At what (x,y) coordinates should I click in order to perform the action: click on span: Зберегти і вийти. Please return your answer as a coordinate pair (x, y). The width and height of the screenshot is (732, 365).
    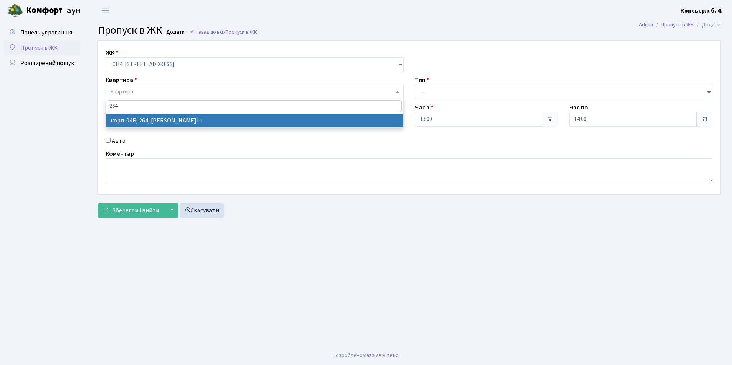
    Looking at the image, I should click on (135, 210).